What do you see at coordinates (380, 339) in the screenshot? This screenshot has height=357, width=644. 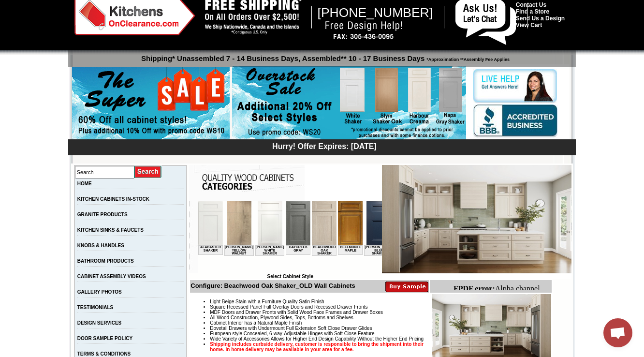 I see `li: Wide Variety of Accessories Allows for Higher End Design Capability Without the Higher End Pricing` at bounding box center [380, 339].